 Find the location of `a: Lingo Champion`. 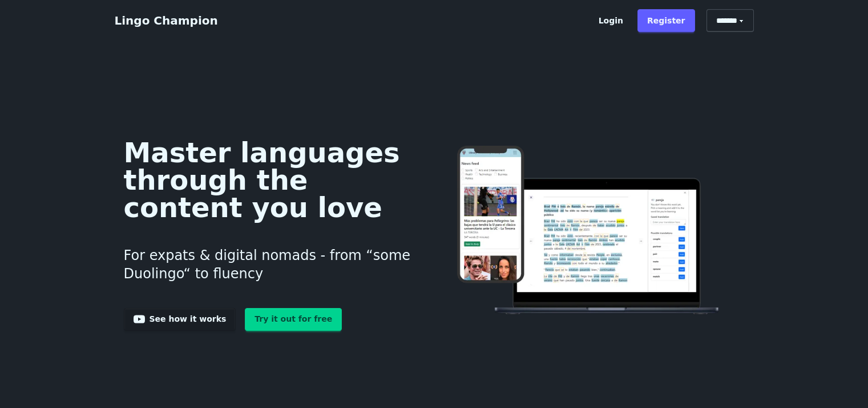

a: Lingo Champion is located at coordinates (166, 20).